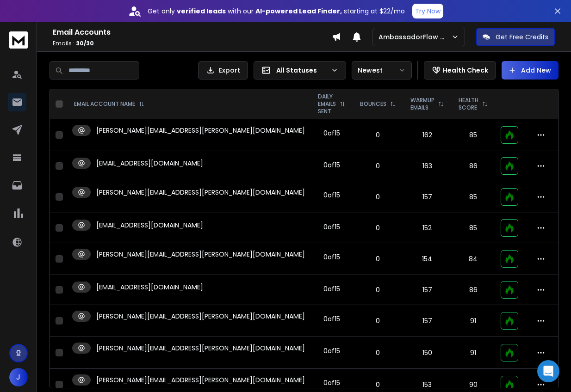 The image size is (571, 392). What do you see at coordinates (522, 37) in the screenshot?
I see `p: Get Free Credits` at bounding box center [522, 37].